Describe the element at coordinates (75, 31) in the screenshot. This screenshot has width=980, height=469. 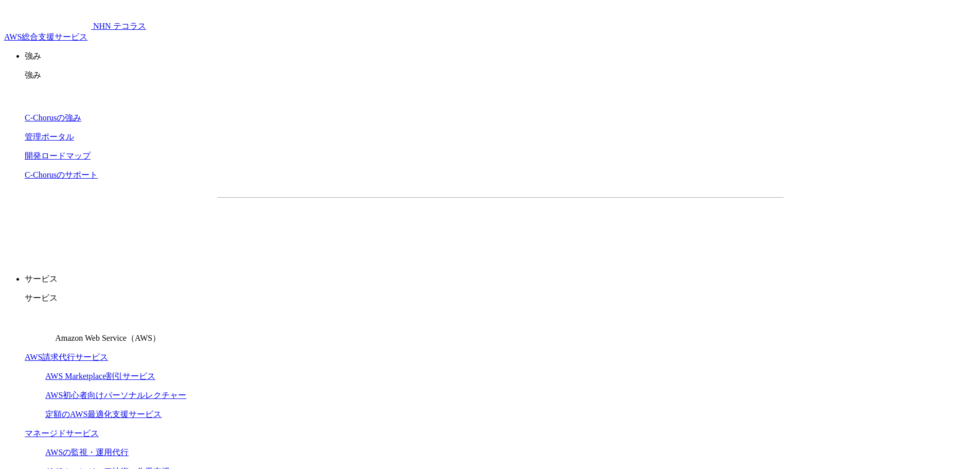
I see `a: AWS総合支援サービス C-Chorus NHN テコラスAWS総合支援サービス` at that location.